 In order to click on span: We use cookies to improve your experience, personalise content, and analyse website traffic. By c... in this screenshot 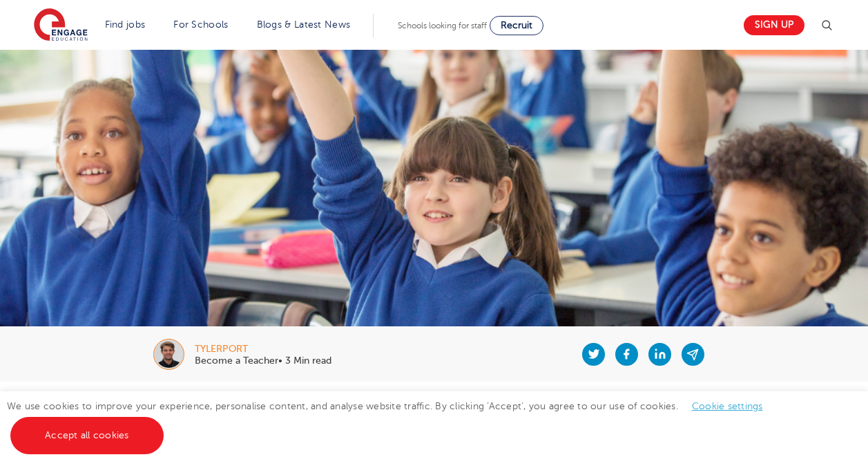, I will do `click(392, 420)`.